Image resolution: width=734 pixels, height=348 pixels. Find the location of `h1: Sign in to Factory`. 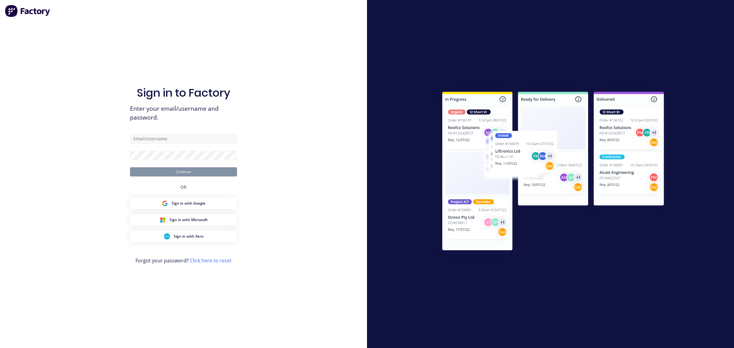

h1: Sign in to Factory is located at coordinates (184, 93).